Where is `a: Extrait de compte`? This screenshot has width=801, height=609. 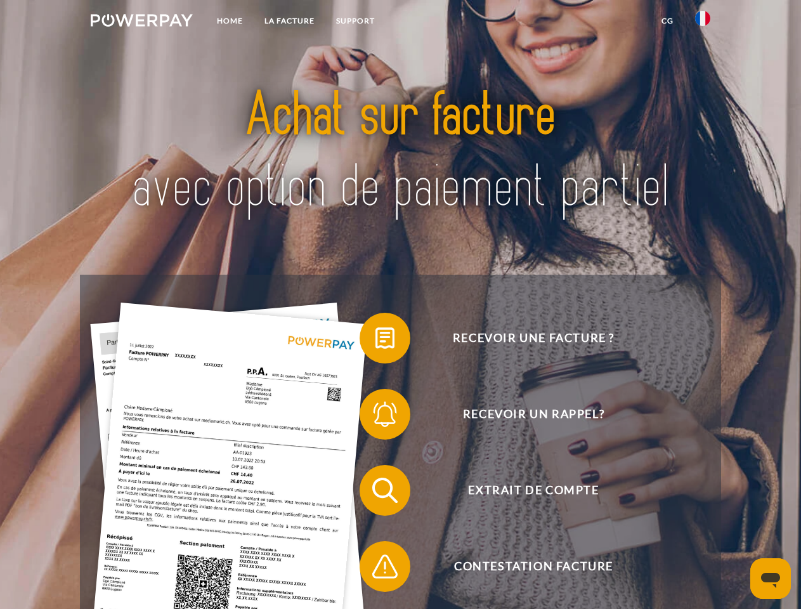 a: Extrait de compte is located at coordinates (524, 490).